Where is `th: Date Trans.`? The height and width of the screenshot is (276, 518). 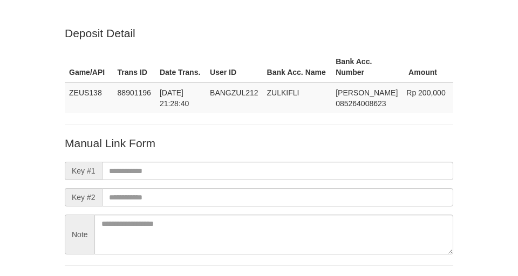 th: Date Trans. is located at coordinates (180, 67).